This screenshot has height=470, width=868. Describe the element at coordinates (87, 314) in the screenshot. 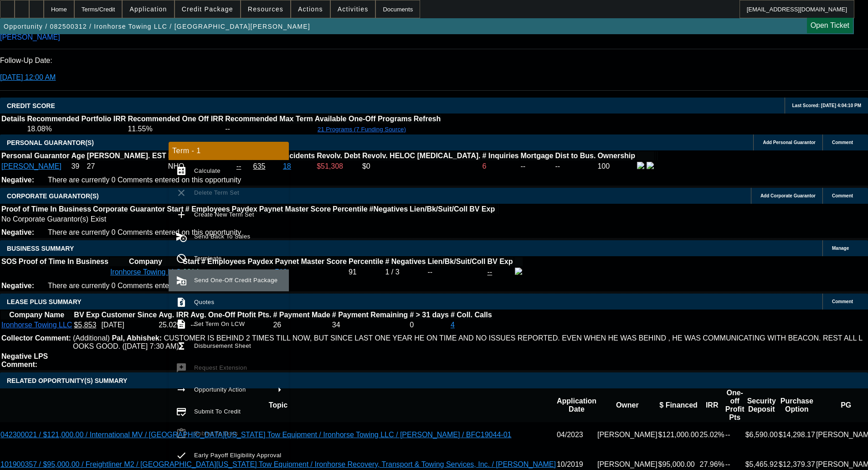

I see `b: BV Exp` at that location.